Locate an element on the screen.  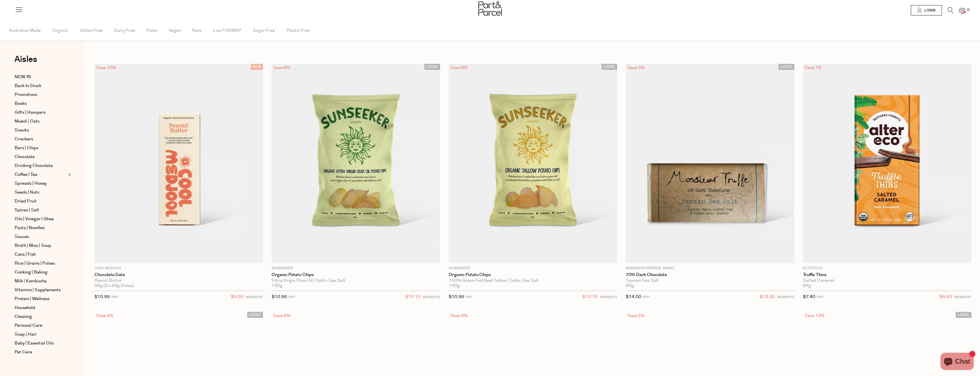
span: Back In Stock is located at coordinates (28, 86).